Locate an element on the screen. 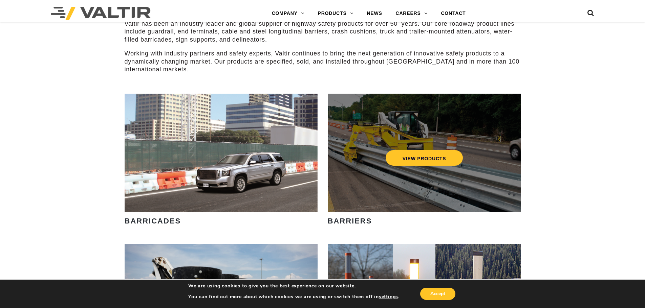 This screenshot has width=645, height=308. p: You can find out more about which cookies we are using or switch them off in . is located at coordinates (294, 297).